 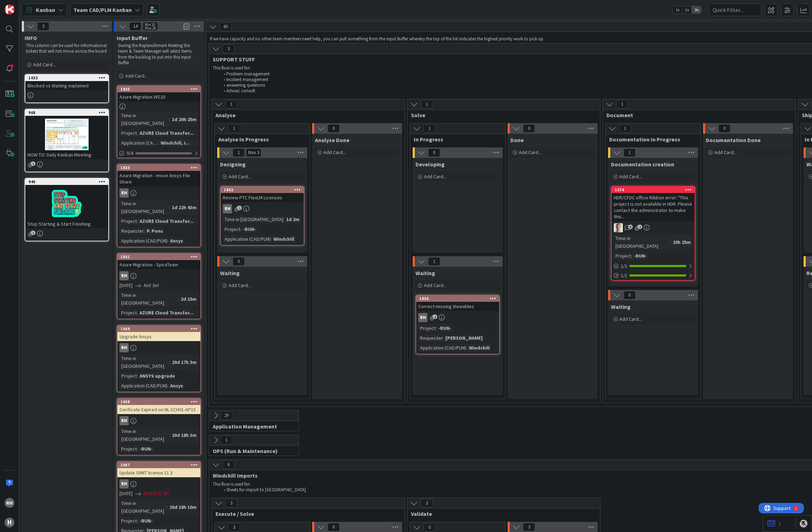 What do you see at coordinates (653, 228) in the screenshot?
I see `div: BO` at bounding box center [653, 228].